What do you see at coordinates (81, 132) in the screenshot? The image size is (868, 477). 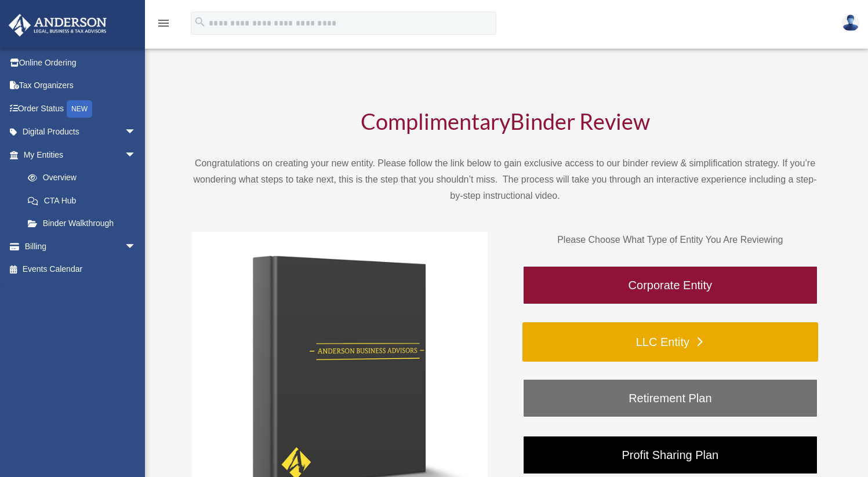 I see `a: Digital Productsarrow_drop_down` at bounding box center [81, 132].